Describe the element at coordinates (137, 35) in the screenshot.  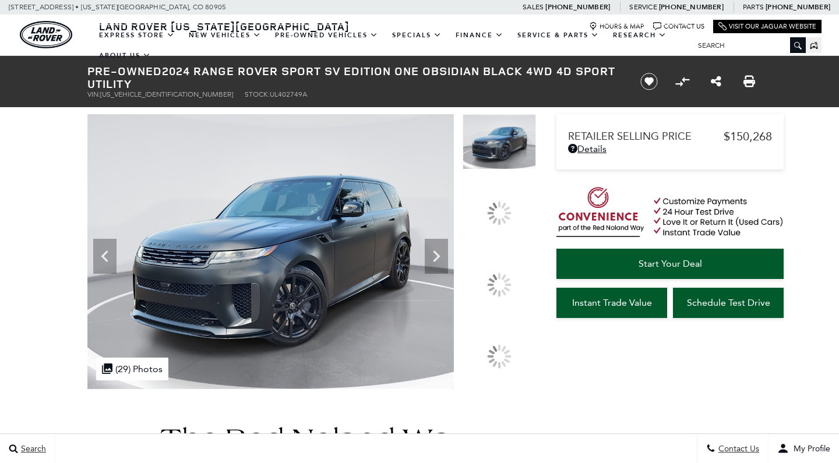
I see `a: EXPRESS STORE` at that location.